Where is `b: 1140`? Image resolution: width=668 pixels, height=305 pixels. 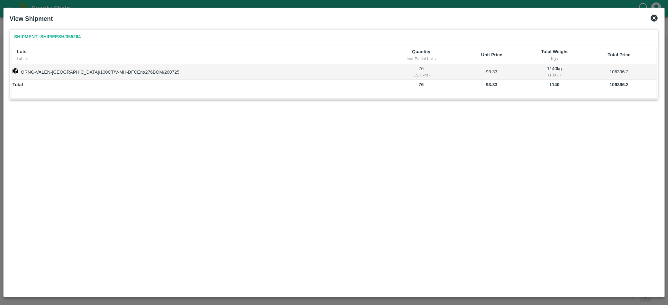 b: 1140 is located at coordinates (554, 85).